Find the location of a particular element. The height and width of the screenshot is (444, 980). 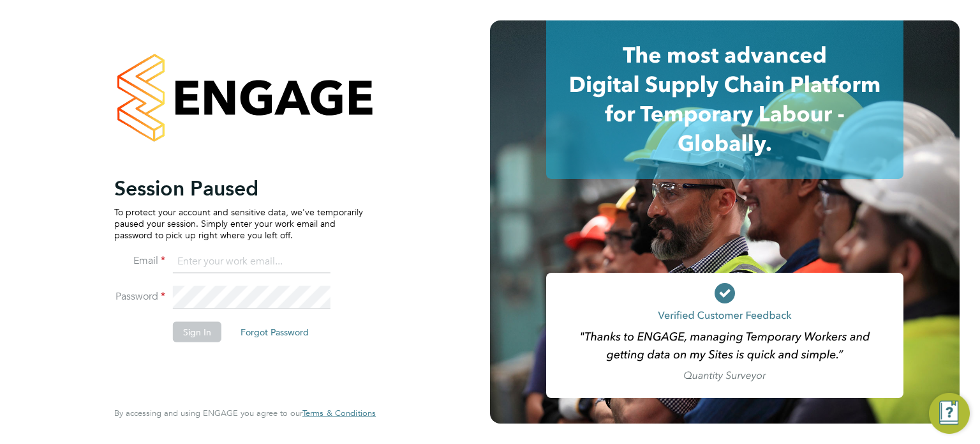

button: Forgot Password is located at coordinates (275, 331).